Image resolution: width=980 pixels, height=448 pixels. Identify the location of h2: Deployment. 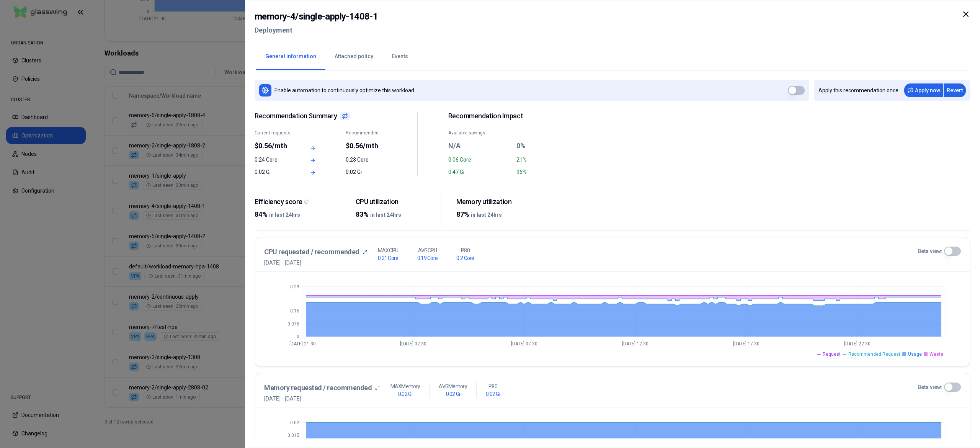
(316, 30).